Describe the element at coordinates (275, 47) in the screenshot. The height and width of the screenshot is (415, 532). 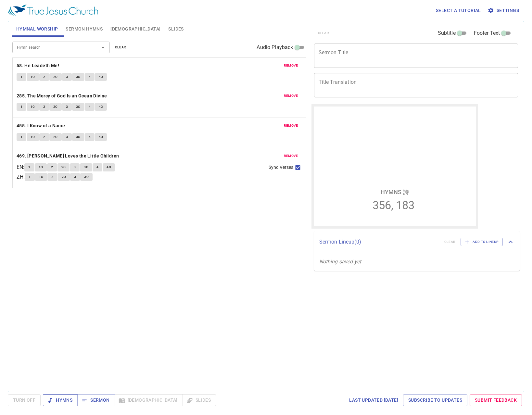
I see `span: Audio Playback` at that location.